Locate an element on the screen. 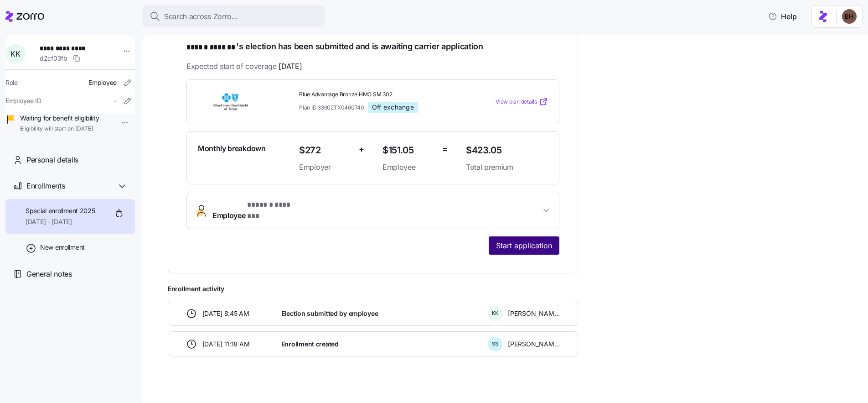 This screenshot has width=868, height=403. span: $151.05 is located at coordinates (409, 150).